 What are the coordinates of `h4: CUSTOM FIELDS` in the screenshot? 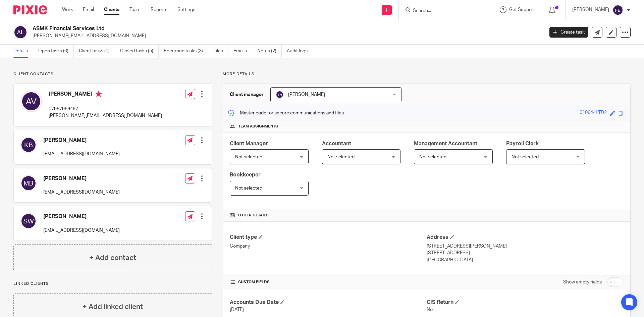 It's located at (328, 282).